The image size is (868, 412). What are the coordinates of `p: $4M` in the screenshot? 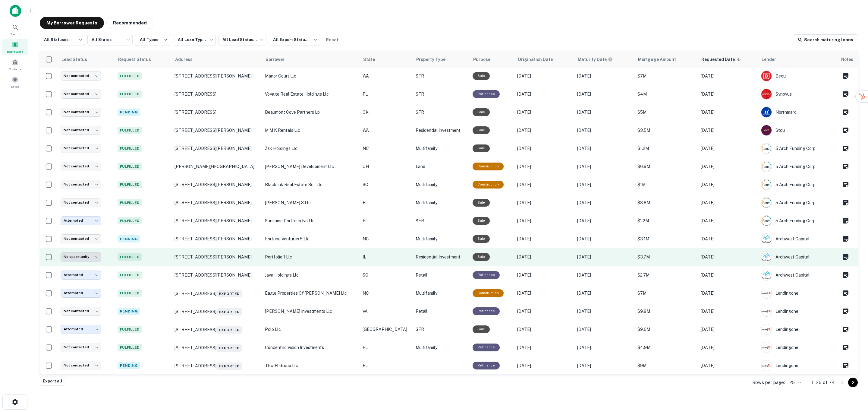 It's located at (666, 94).